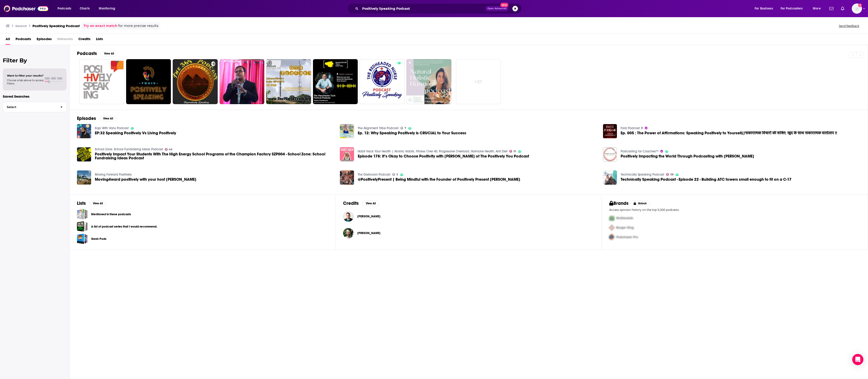 This screenshot has width=868, height=379. I want to click on span: For Business, so click(763, 8).